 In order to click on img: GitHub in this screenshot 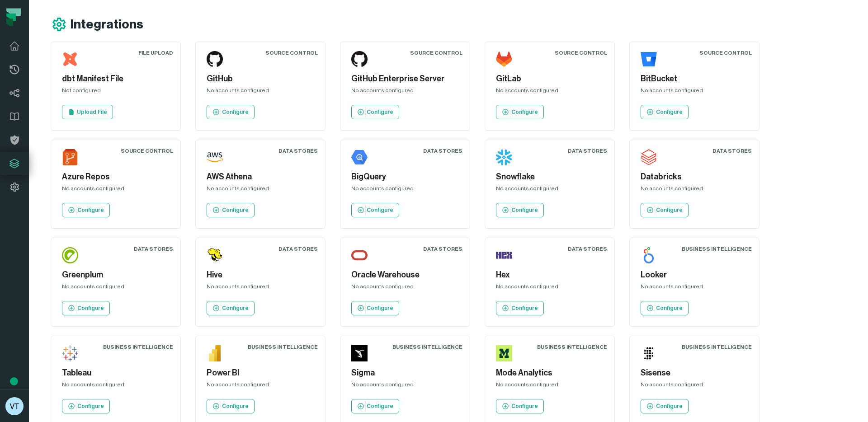, I will do `click(215, 60)`.